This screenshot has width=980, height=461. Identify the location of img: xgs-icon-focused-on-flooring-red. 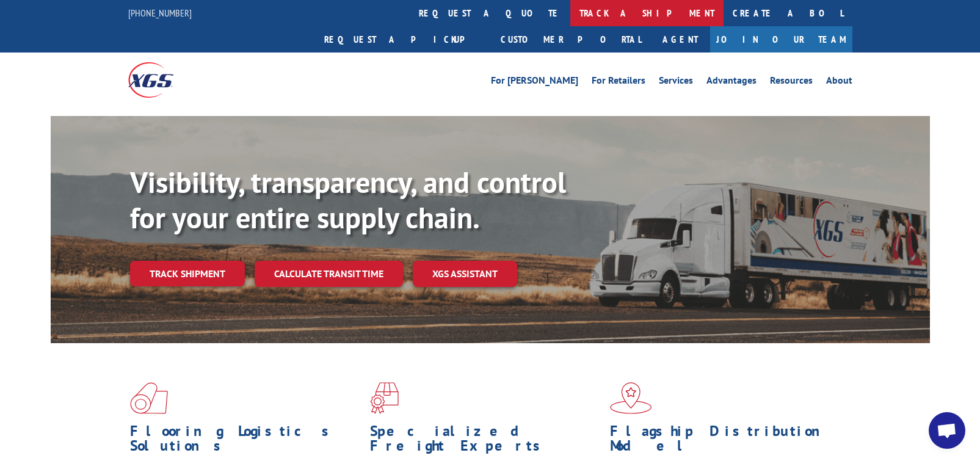
(384, 399).